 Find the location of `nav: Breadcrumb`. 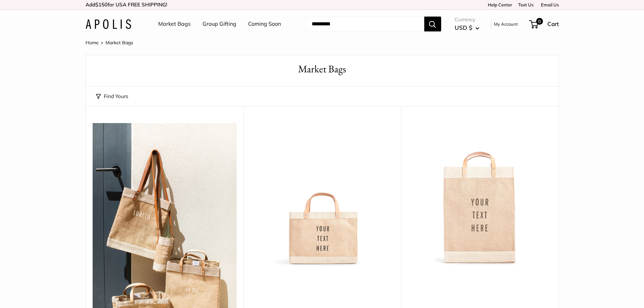

nav: Breadcrumb is located at coordinates (109, 43).